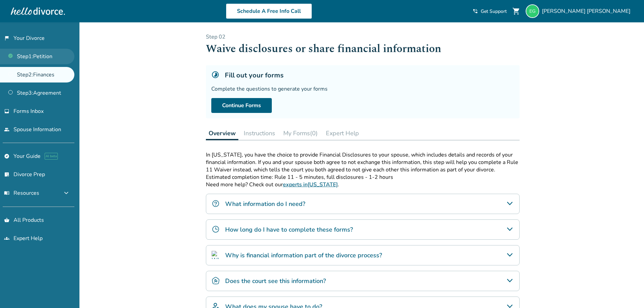 Image resolution: width=644 pixels, height=308 pixels. I want to click on span: Resources, so click(22, 193).